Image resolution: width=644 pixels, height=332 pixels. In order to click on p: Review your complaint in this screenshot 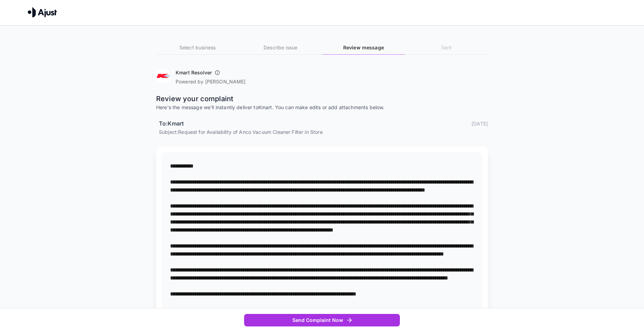, I will do `click(322, 99)`.